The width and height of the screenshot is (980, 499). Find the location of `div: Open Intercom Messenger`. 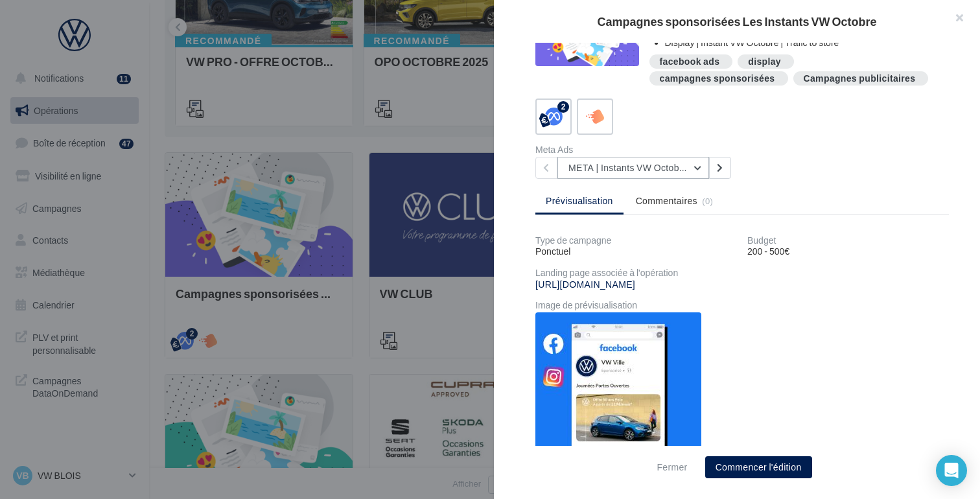

div: Open Intercom Messenger is located at coordinates (951, 471).